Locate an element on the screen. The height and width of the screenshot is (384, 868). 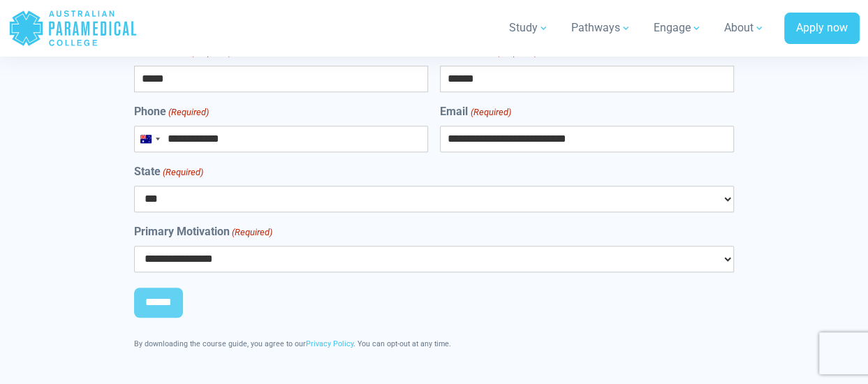
a: Australian Paramedical College is located at coordinates (72, 28).